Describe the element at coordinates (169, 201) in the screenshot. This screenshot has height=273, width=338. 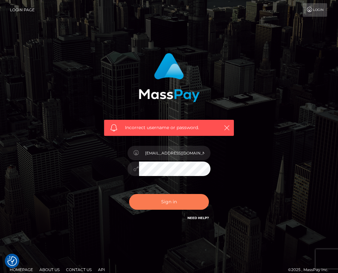
I see `button: Sign in` at that location.